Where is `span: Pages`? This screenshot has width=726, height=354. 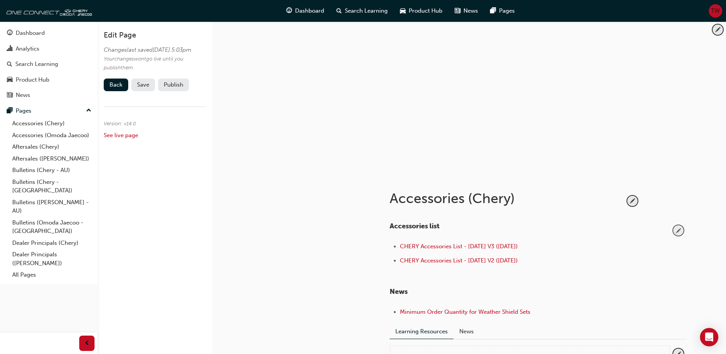
span: Pages is located at coordinates (507, 11).